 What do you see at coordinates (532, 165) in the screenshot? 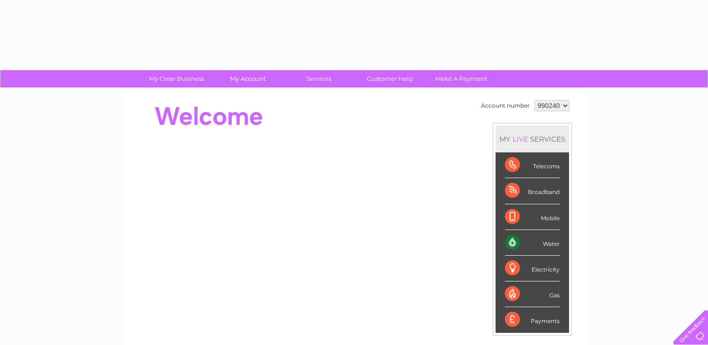
I see `div: Telecoms` at bounding box center [532, 165].